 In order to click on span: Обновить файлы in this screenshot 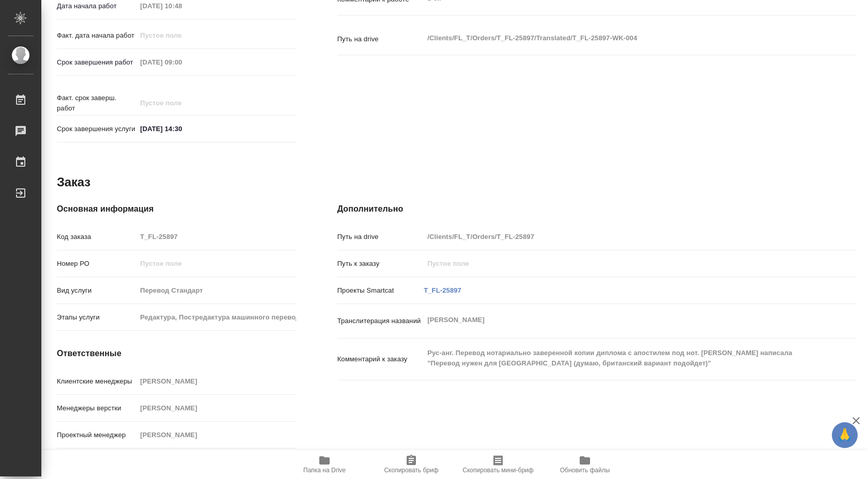, I will do `click(585, 470)`.